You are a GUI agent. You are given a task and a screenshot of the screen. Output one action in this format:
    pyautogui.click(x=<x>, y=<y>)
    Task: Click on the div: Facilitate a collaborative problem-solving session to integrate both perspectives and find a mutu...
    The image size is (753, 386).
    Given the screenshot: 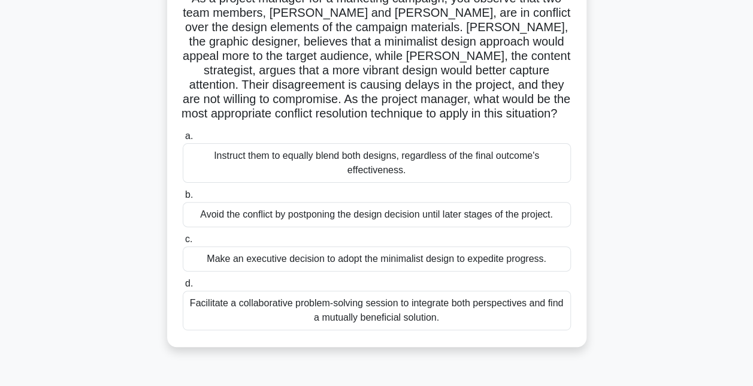 What is the action you would take?
    pyautogui.click(x=377, y=310)
    